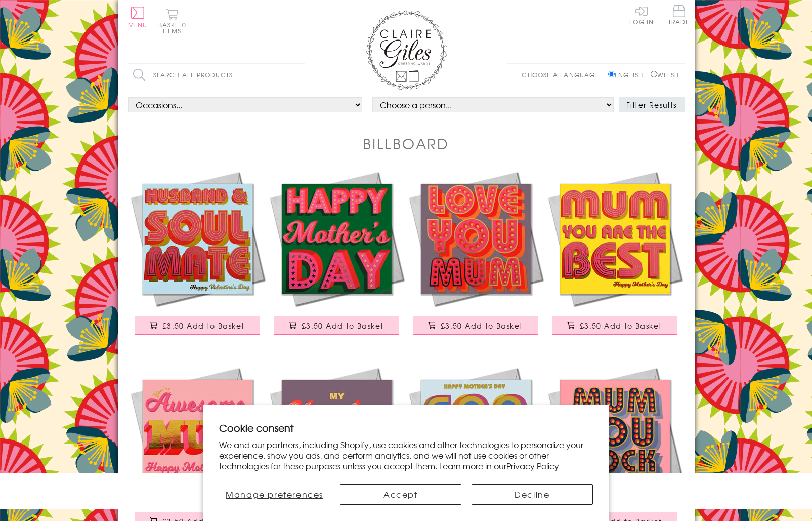 This screenshot has height=521, width=812. I want to click on img: Mother's Day Card, Fab Mum, text foiled in shiny gold, so click(475, 434).